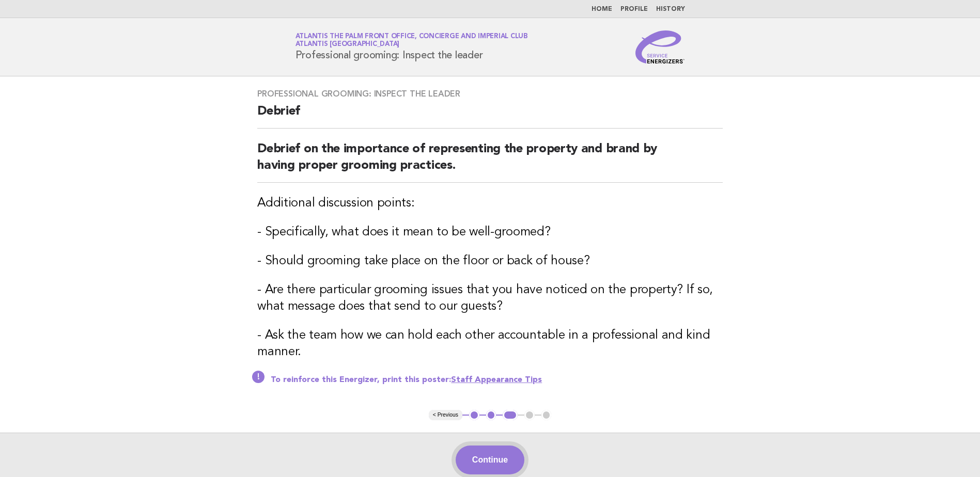 The width and height of the screenshot is (980, 477). What do you see at coordinates (496, 380) in the screenshot?
I see `p: To reinforce this Energizer, print this poster:` at bounding box center [496, 380].